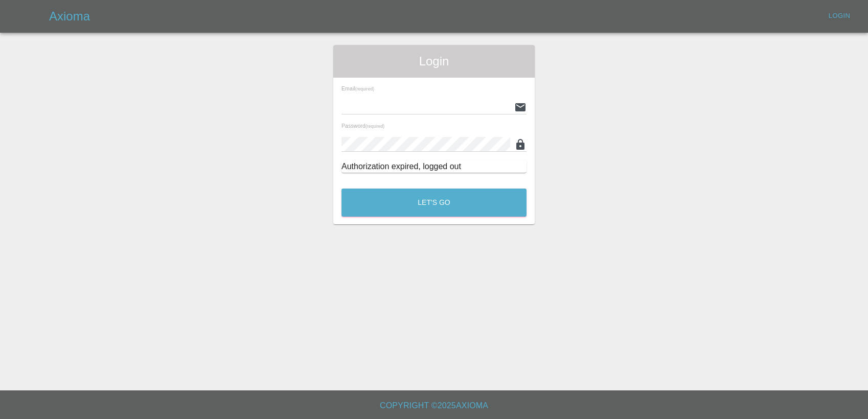 This screenshot has height=419, width=868. I want to click on span: Email, so click(357, 88).